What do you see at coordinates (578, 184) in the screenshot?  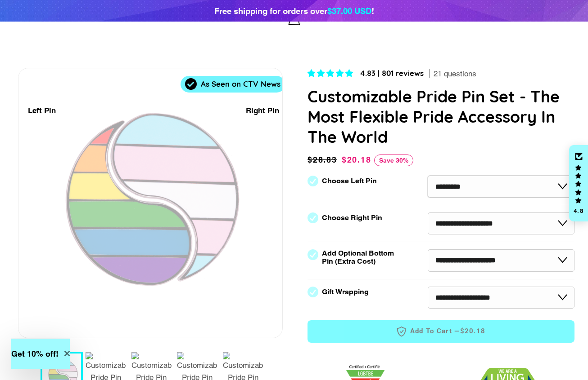 I see `div: Click to open Judge.me floating reviews tab` at bounding box center [578, 184].